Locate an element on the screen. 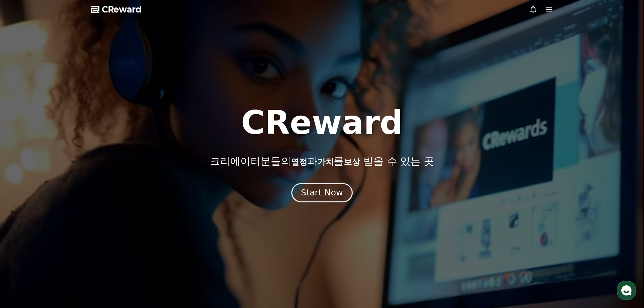 This screenshot has width=644, height=308. h1: CReward is located at coordinates (322, 123).